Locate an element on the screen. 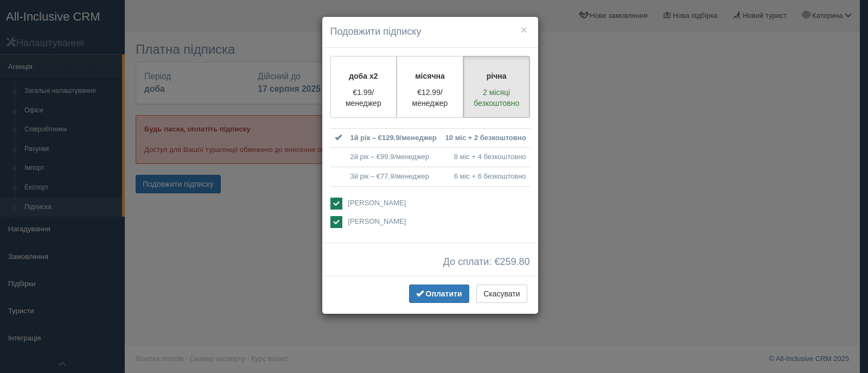  td: 6 міс + 6 безкоштовно is located at coordinates (485, 176).